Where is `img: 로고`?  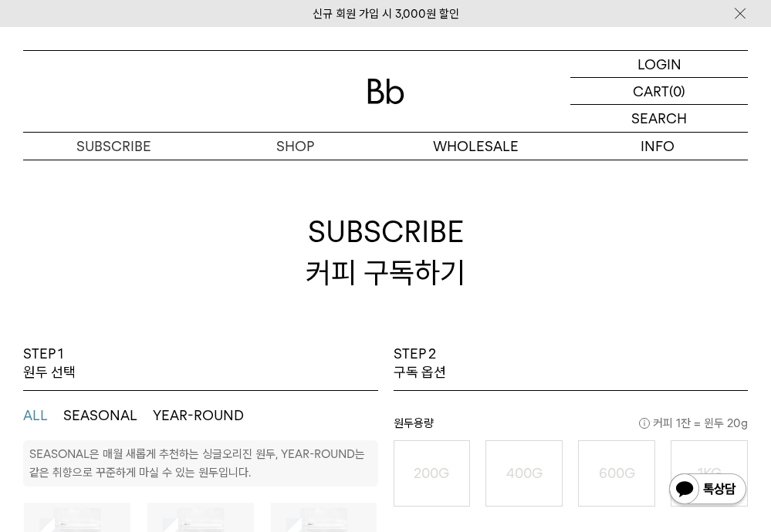
img: 로고 is located at coordinates (386, 91).